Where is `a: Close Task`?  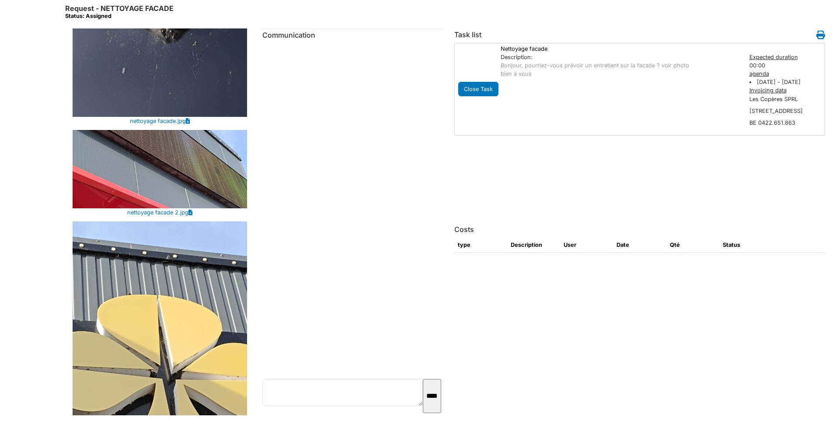
a: Close Task is located at coordinates (478, 88).